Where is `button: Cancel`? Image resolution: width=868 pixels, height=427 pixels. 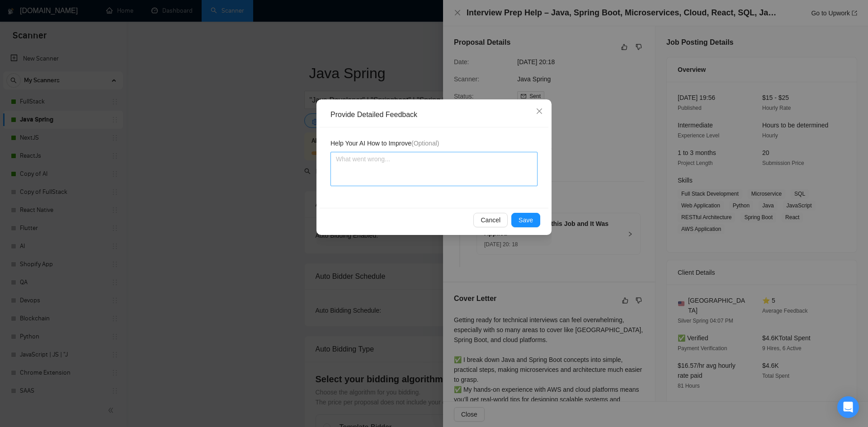 button: Cancel is located at coordinates (490, 220).